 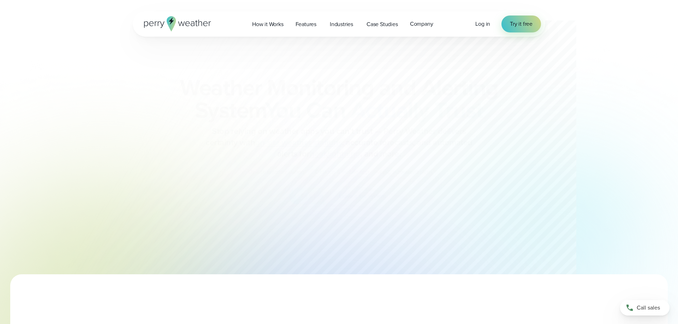 I want to click on a: Case Studies, so click(x=382, y=24).